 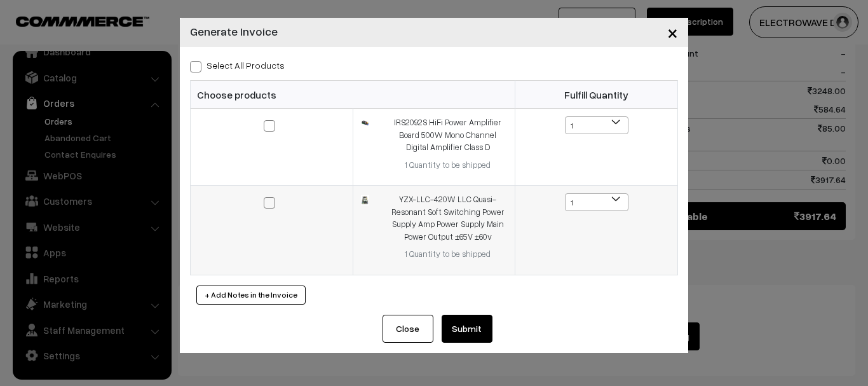 I want to click on th: Choose products, so click(x=352, y=95).